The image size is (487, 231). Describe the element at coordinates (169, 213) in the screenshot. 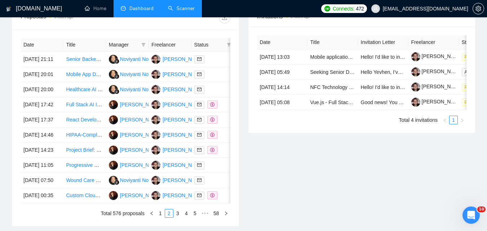

I see `a: 2` at that location.